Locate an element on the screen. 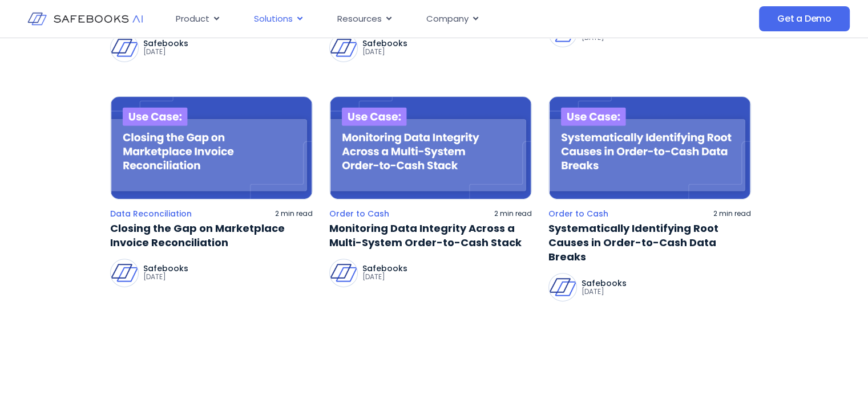 Image resolution: width=868 pixels, height=396 pixels. a: Data Reconciliation is located at coordinates (151, 214).